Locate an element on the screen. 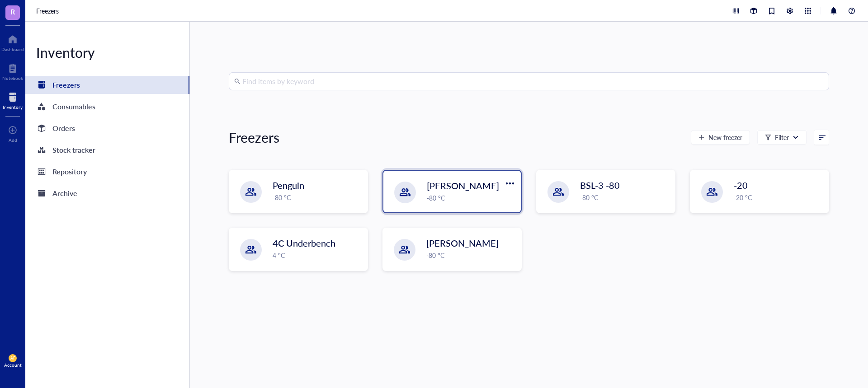 The height and width of the screenshot is (388, 868). span: BSL-3 -80 is located at coordinates (599, 185).